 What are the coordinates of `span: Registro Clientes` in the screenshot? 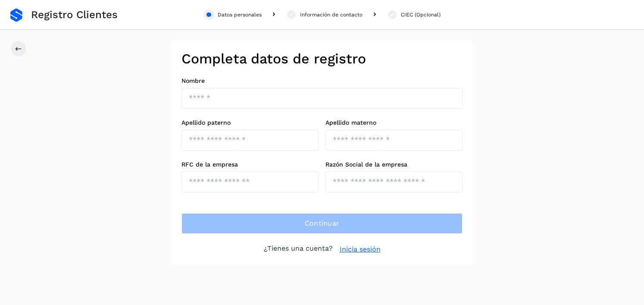 It's located at (74, 15).